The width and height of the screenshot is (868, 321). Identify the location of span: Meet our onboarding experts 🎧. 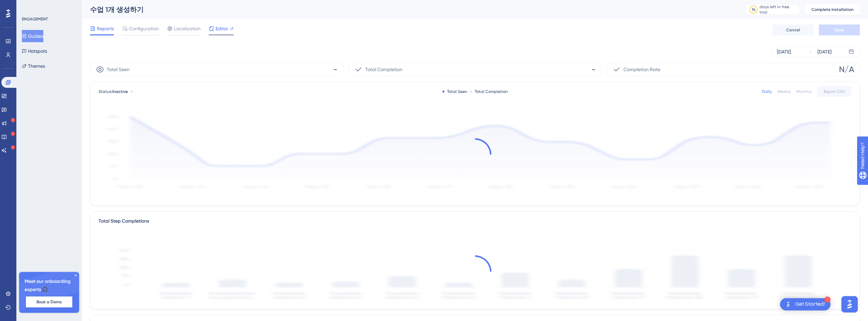
(49, 286).